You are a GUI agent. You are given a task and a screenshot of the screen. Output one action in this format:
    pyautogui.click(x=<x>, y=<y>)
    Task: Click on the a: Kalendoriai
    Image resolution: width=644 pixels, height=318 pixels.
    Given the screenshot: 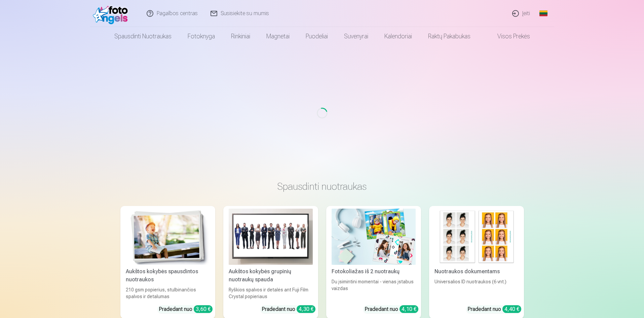 What is the action you would take?
    pyautogui.click(x=399, y=36)
    